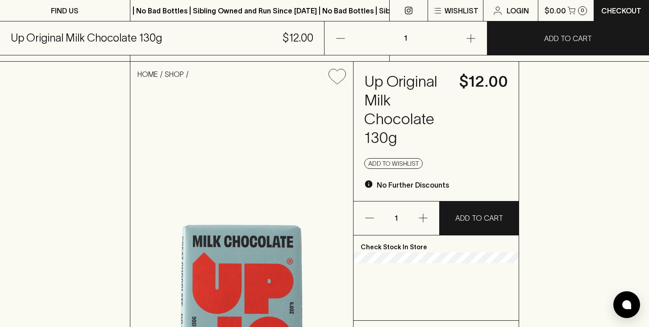 This screenshot has width=649, height=327. What do you see at coordinates (621, 11) in the screenshot?
I see `p: Checkout` at bounding box center [621, 11].